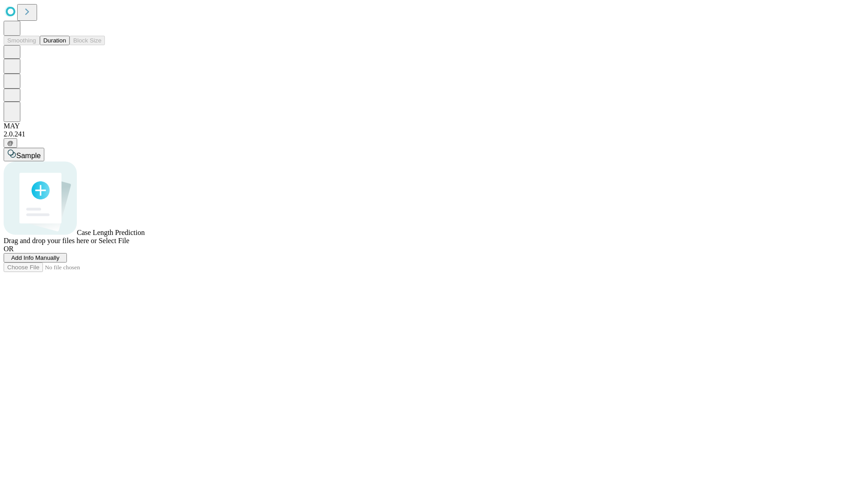 Image resolution: width=868 pixels, height=488 pixels. Describe the element at coordinates (434, 134) in the screenshot. I see `div: 2.0.241` at that location.